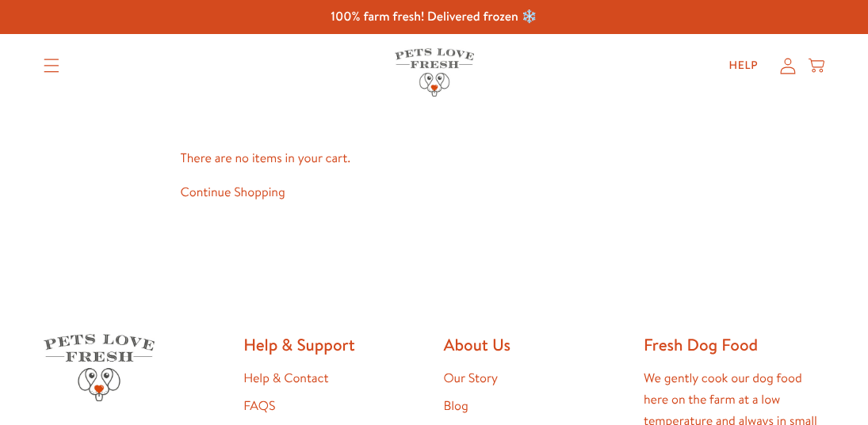  I want to click on a: Our Story, so click(471, 379).